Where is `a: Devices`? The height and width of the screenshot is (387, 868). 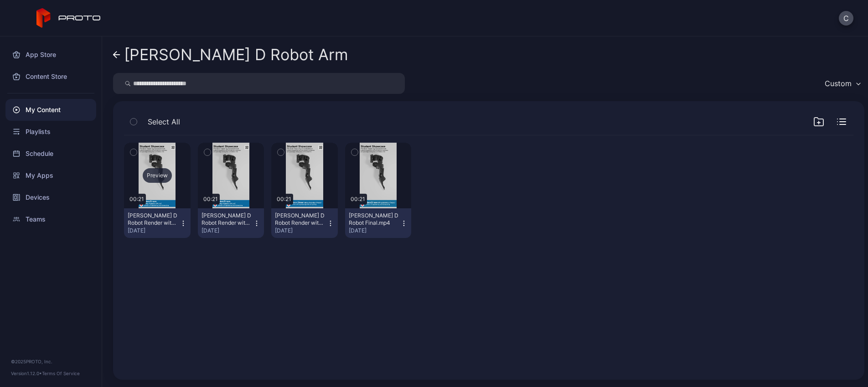
a: Devices is located at coordinates (50, 197).